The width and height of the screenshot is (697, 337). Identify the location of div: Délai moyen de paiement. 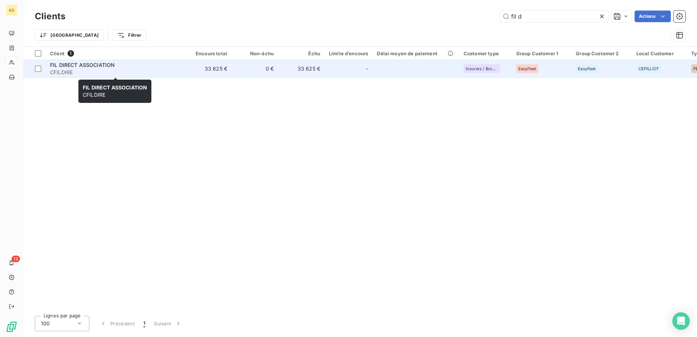
(416, 53).